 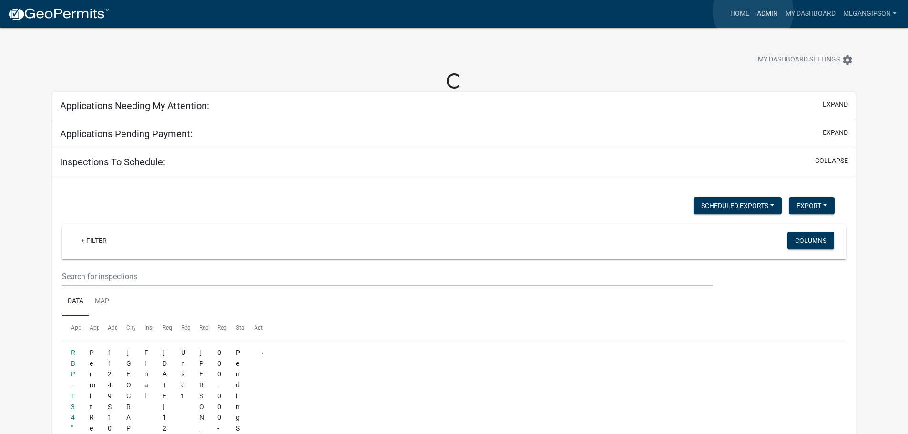 I want to click on datatable-header-cell: Requestor Phone, so click(x=217, y=328).